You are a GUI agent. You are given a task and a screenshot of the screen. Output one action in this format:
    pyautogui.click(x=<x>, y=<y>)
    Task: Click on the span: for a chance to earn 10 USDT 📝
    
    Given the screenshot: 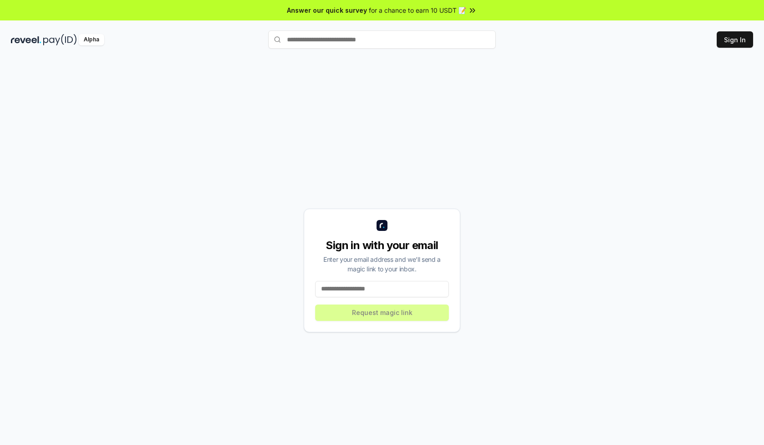 What is the action you would take?
    pyautogui.click(x=417, y=10)
    